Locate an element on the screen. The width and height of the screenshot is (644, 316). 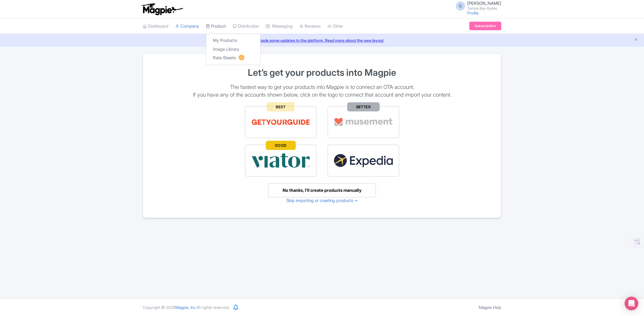
a: Subscription is located at coordinates (485, 26).